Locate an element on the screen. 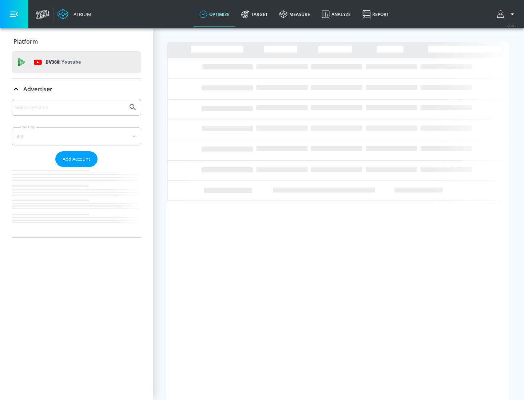 This screenshot has width=524, height=400. input: Search by name is located at coordinates (69, 107).